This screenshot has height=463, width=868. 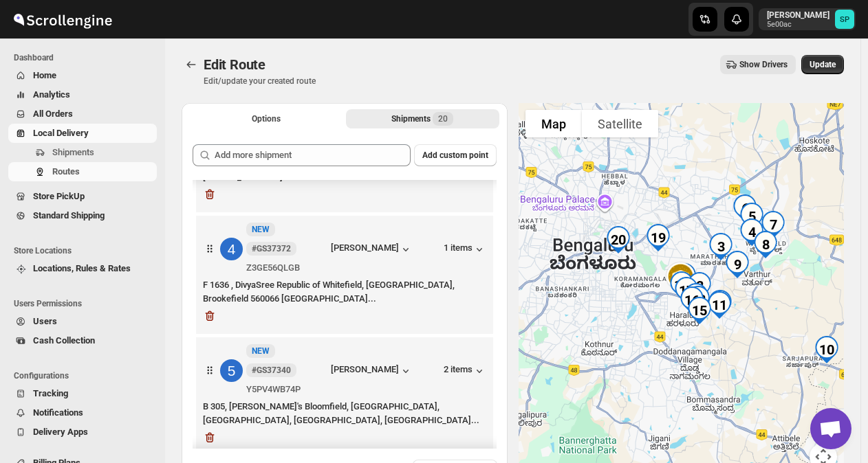 I want to click on span: Show Drivers, so click(x=763, y=65).